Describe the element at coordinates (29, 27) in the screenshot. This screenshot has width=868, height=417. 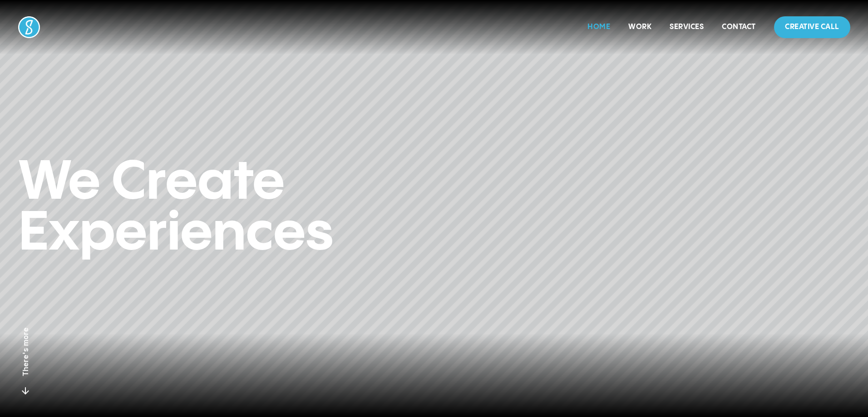
I see `img: Socialure Logo` at that location.